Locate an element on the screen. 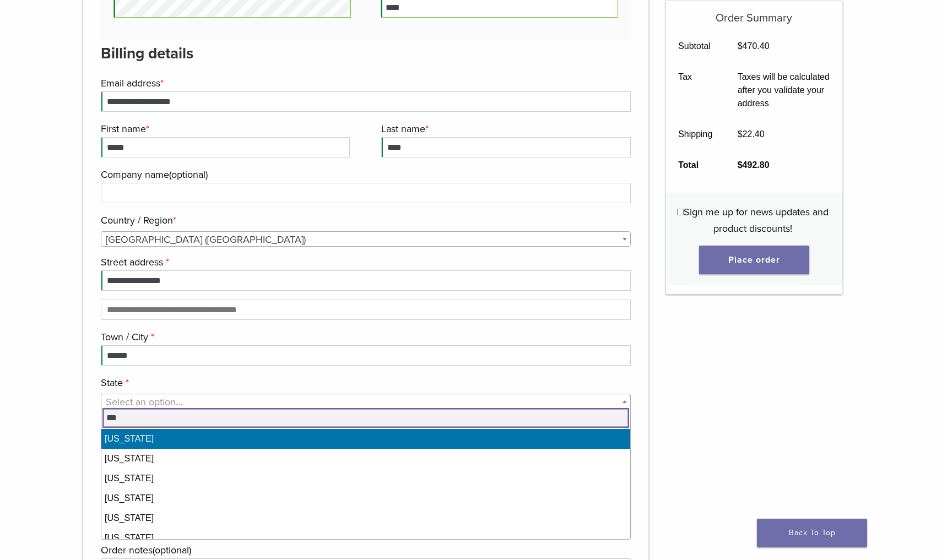 Image resolution: width=942 pixels, height=560 pixels. label: Email address is located at coordinates (364, 83).